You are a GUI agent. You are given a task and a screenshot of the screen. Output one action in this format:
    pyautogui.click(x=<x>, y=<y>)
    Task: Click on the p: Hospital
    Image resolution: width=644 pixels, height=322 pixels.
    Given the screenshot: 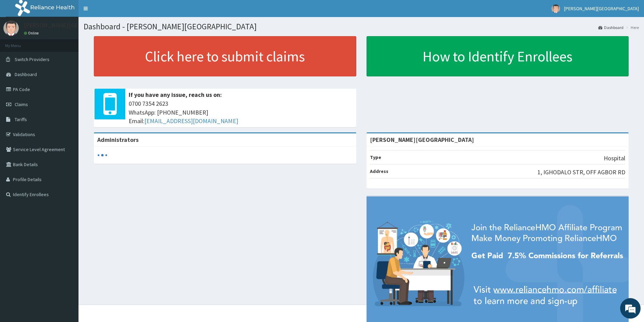 What is the action you would take?
    pyautogui.click(x=614, y=158)
    